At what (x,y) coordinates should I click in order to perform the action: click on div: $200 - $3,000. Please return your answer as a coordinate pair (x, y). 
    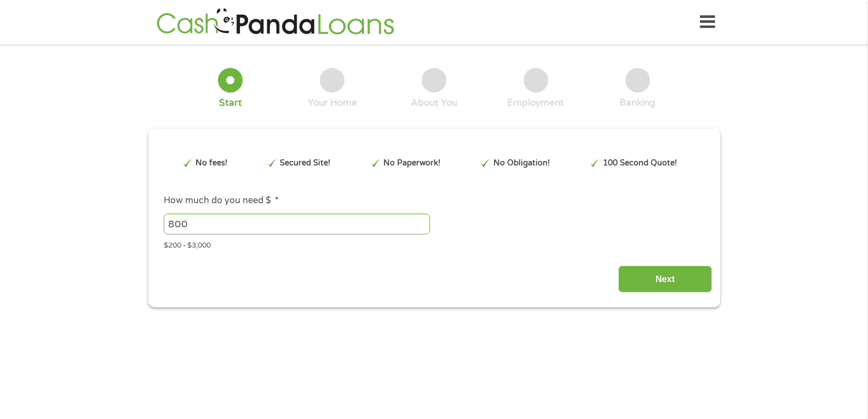
    Looking at the image, I should click on (434, 244).